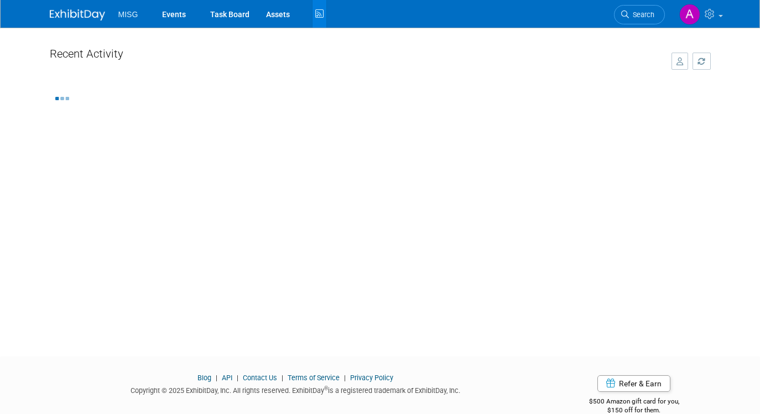 The width and height of the screenshot is (760, 414). Describe the element at coordinates (128, 14) in the screenshot. I see `span: MISG` at that location.